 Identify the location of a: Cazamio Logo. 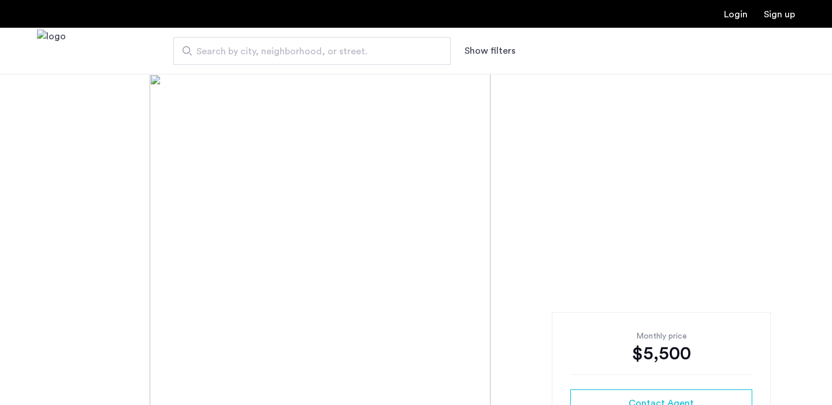
(51, 51).